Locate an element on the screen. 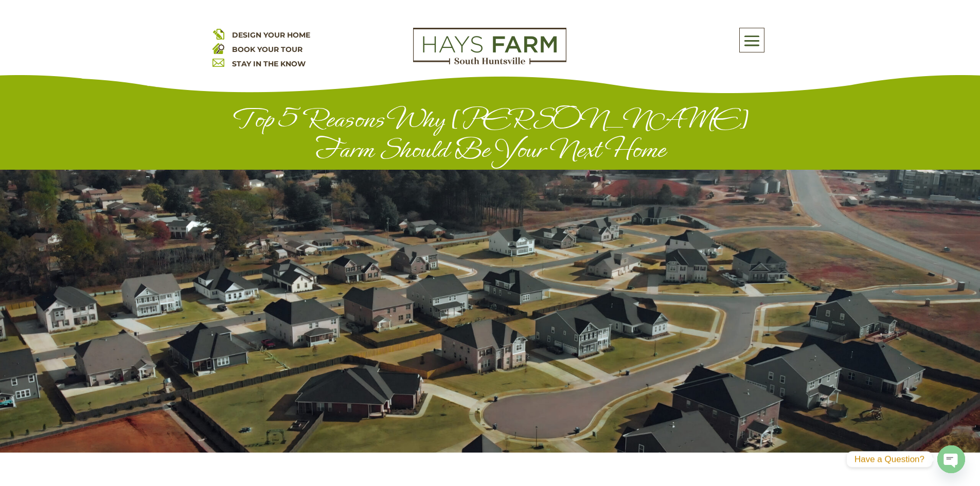 The width and height of the screenshot is (980, 486). img: Logo is located at coordinates (490, 46).